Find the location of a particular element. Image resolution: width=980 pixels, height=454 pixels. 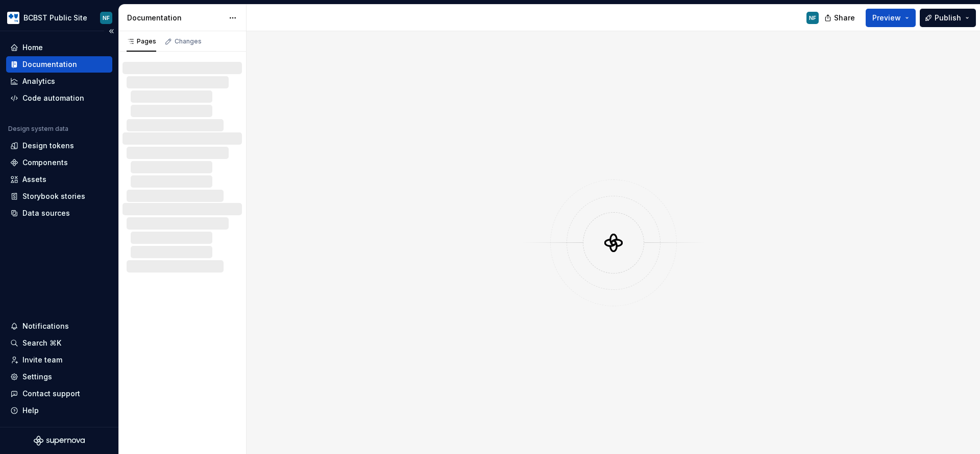

a: Assets is located at coordinates (60, 180).